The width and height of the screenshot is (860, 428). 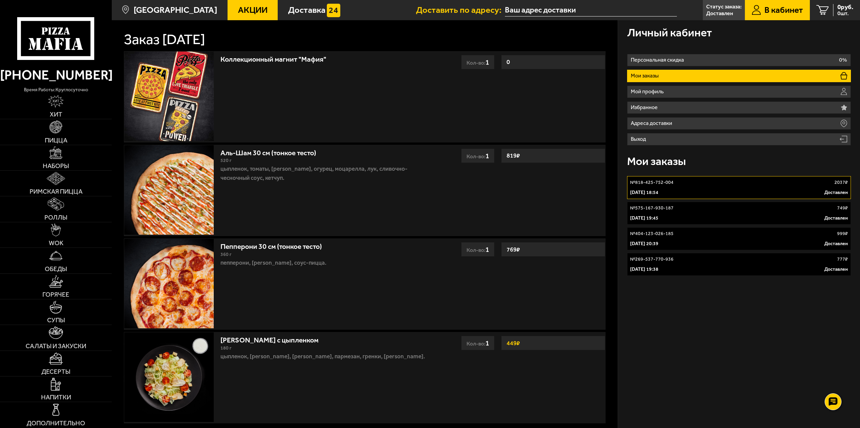 What do you see at coordinates (845, 13) in the screenshot?
I see `span: 0 шт.` at bounding box center [845, 13].